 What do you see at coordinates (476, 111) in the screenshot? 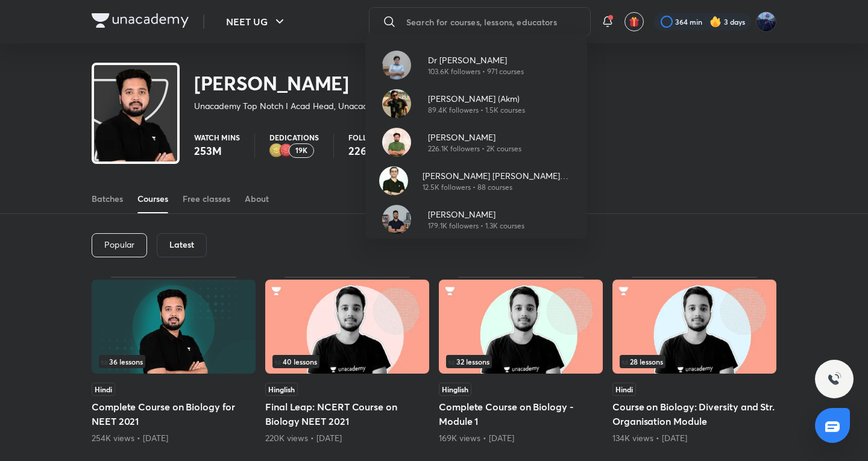
I see `p: 89.4K followers • 1.5K courses` at bounding box center [476, 111].